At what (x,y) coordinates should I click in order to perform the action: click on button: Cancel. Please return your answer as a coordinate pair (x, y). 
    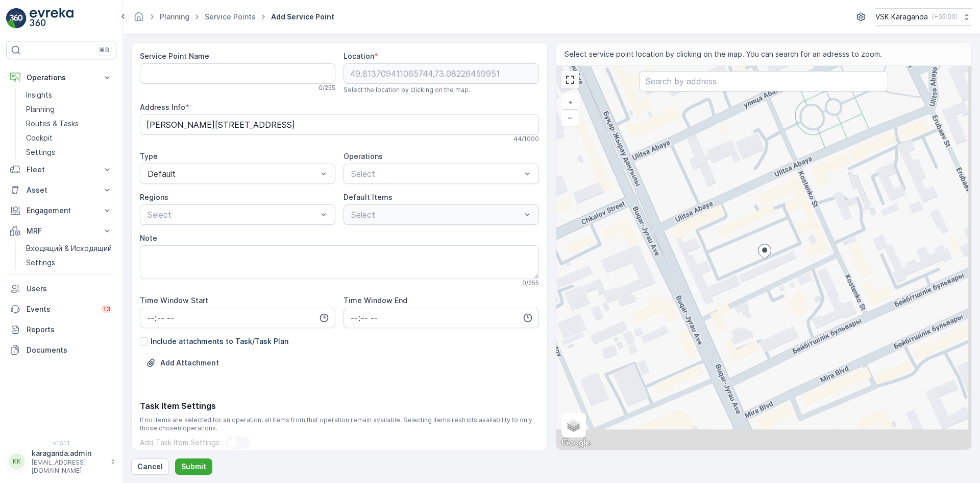
    Looking at the image, I should click on (150, 467).